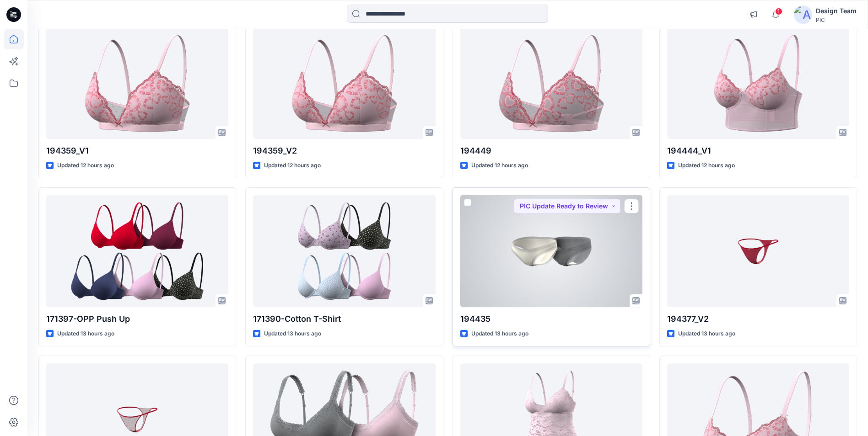 This screenshot has width=868, height=436. I want to click on p: 194449, so click(551, 151).